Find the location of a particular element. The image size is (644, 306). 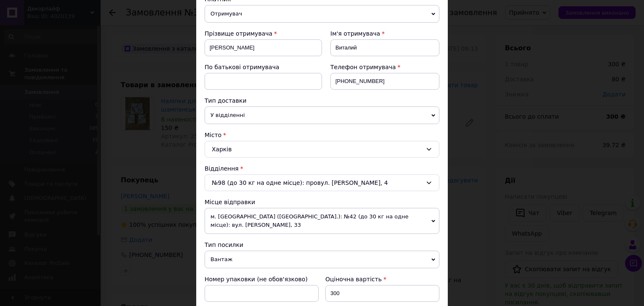

div: Номер упаковки (не обов'язково) is located at coordinates (262, 279).